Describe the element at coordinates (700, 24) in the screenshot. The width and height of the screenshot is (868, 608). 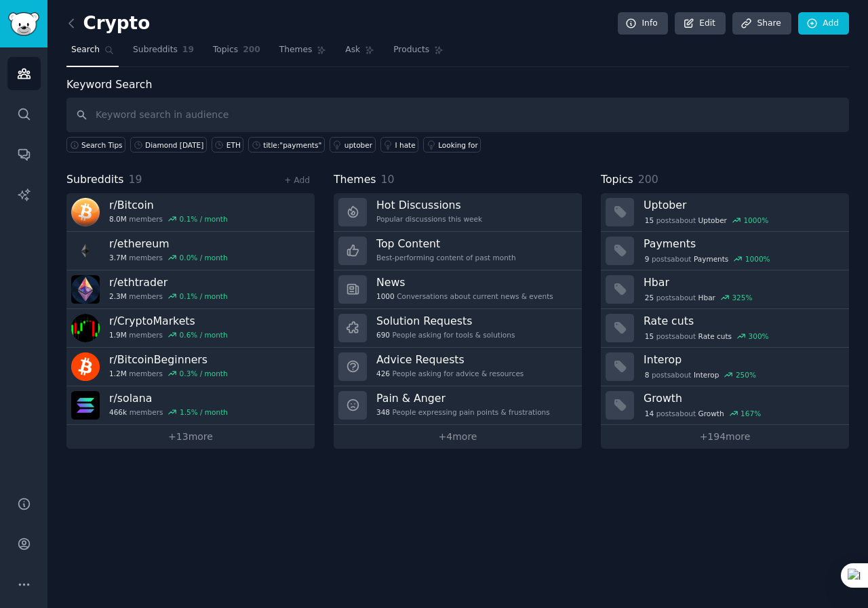
I see `a: Edit` at that location.